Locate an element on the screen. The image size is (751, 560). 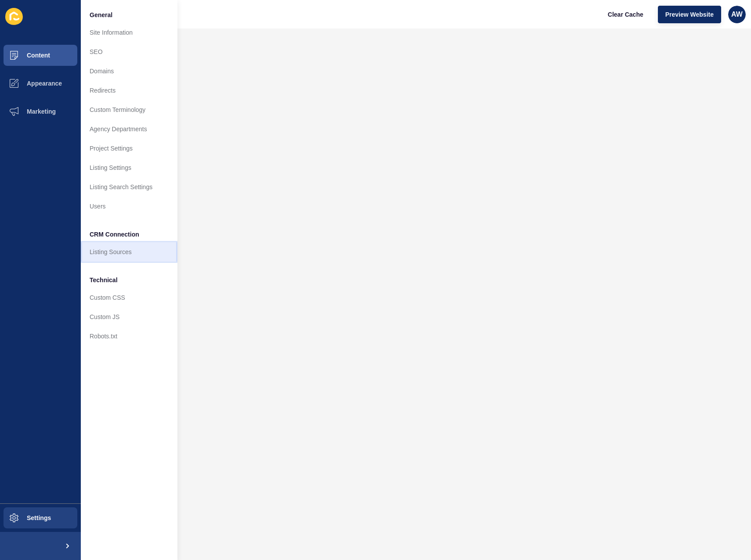
a: Robots.txt is located at coordinates (129, 336).